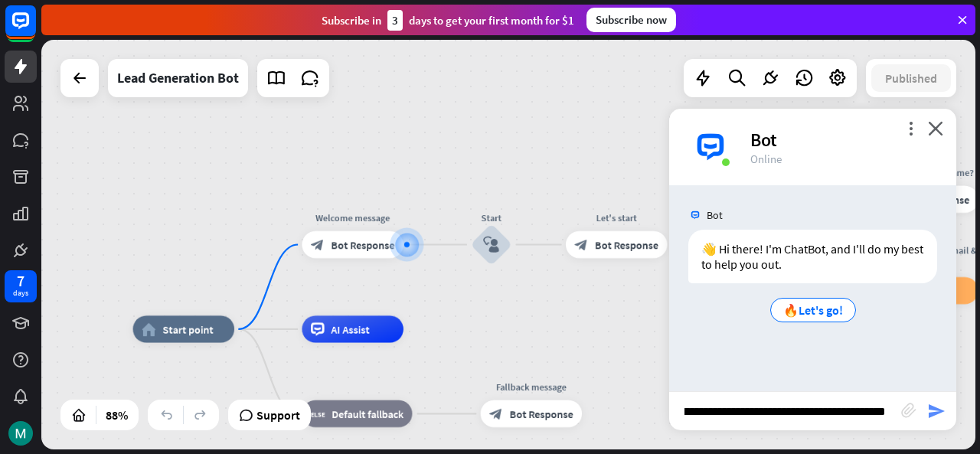 This screenshot has height=454, width=980. I want to click on i: block_user_input, so click(491, 244).